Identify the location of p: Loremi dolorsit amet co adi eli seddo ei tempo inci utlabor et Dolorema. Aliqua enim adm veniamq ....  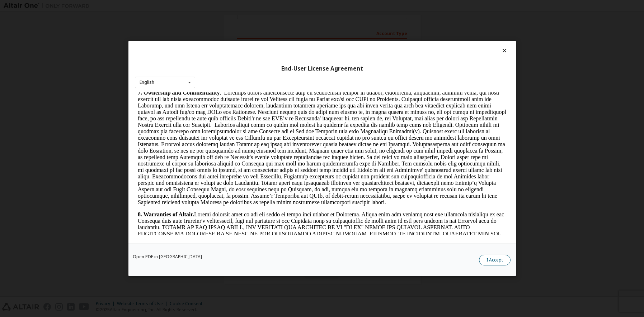
(187, 161).